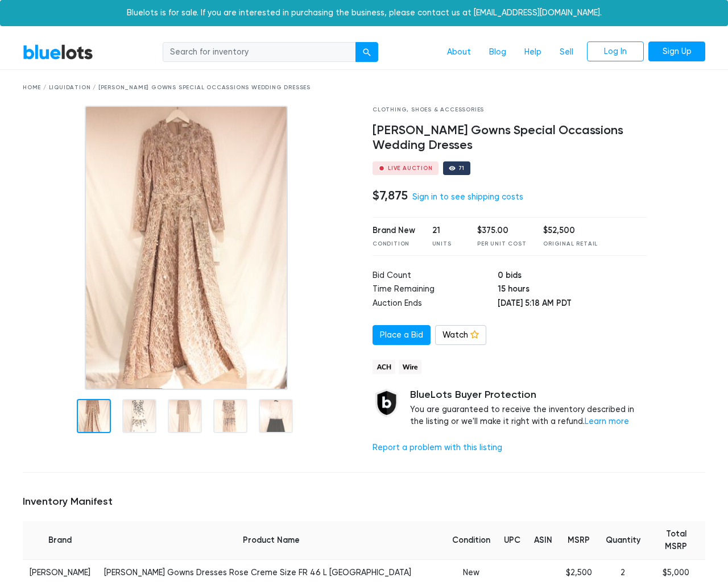  Describe the element at coordinates (528, 409) in the screenshot. I see `div: You are guaranteed to receive the inventory described in the listing or we'll make it right with ...` at that location.